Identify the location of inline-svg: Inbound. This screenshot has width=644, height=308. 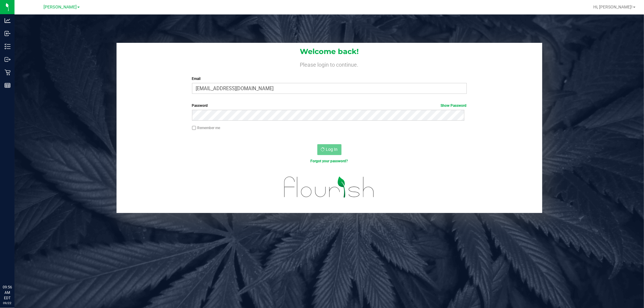
(8, 33).